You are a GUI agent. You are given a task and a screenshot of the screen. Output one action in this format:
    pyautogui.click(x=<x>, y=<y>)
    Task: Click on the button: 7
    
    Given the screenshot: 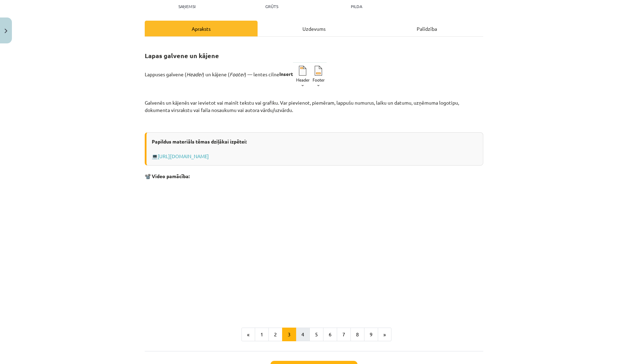 What is the action you would take?
    pyautogui.click(x=343, y=335)
    